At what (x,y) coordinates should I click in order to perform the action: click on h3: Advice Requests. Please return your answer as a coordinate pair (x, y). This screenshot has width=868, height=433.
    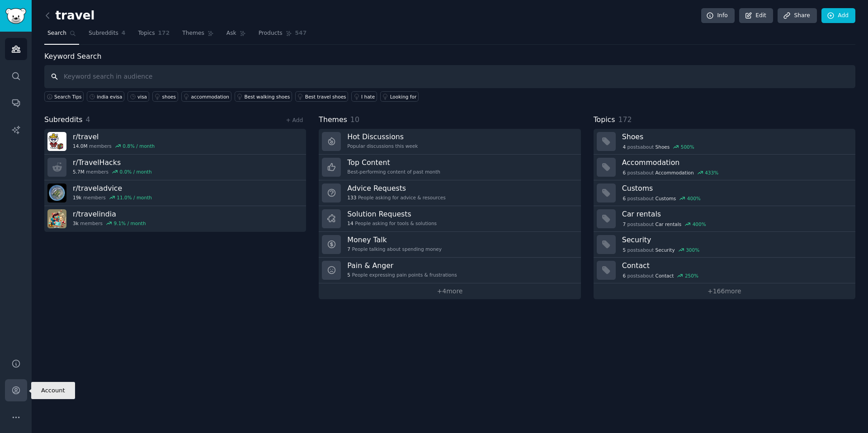
    Looking at the image, I should click on (396, 188).